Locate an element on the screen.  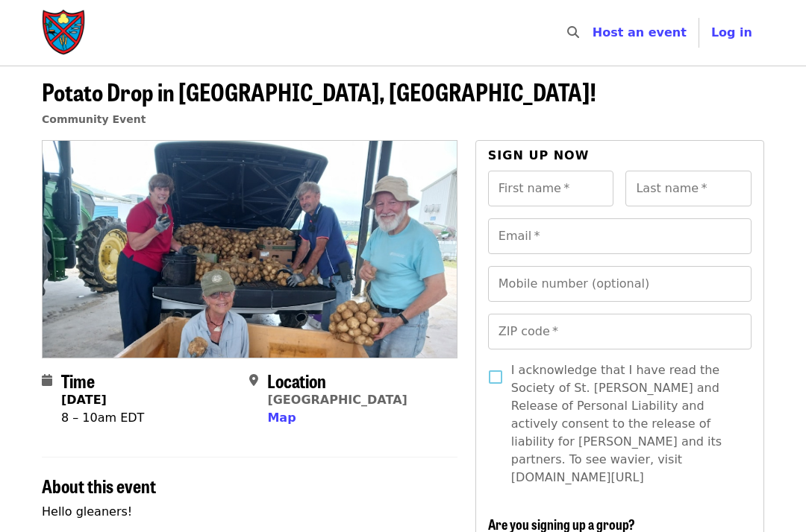
span: Community Event is located at coordinates (93, 119).